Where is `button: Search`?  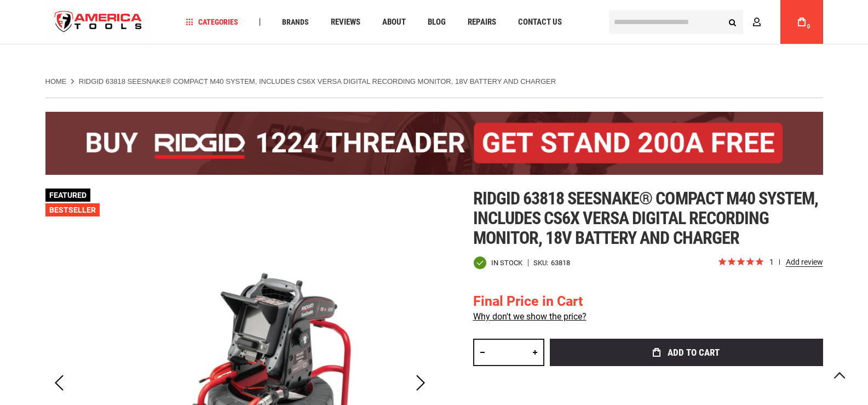
button: Search is located at coordinates (732, 22).